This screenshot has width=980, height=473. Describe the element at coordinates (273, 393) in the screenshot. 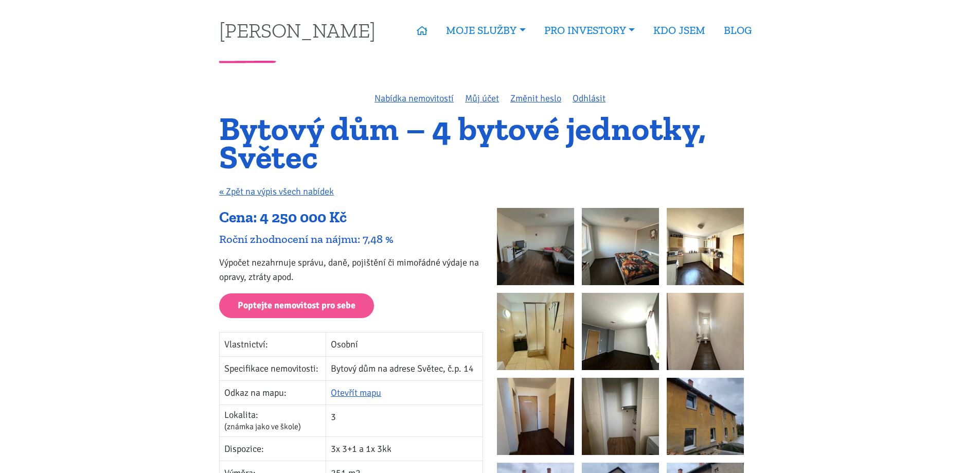

I see `td: Odkaz na mapu:` at that location.